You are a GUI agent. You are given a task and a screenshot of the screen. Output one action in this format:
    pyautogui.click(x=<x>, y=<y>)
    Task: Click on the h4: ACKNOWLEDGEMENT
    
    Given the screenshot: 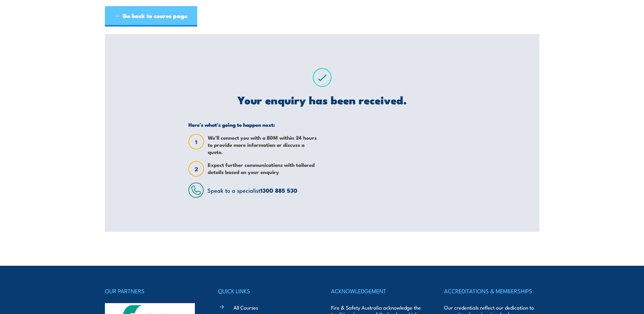 What is the action you would take?
    pyautogui.click(x=378, y=291)
    